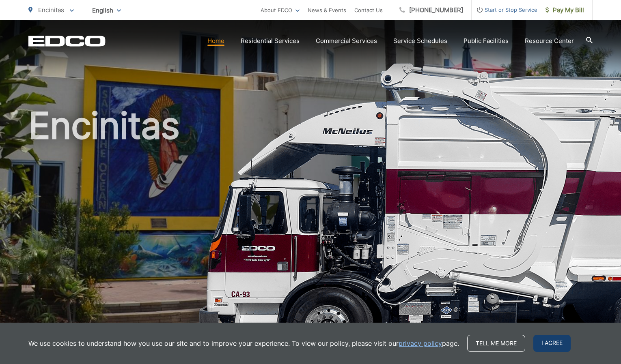 The image size is (621, 364). I want to click on span: English, so click(106, 10).